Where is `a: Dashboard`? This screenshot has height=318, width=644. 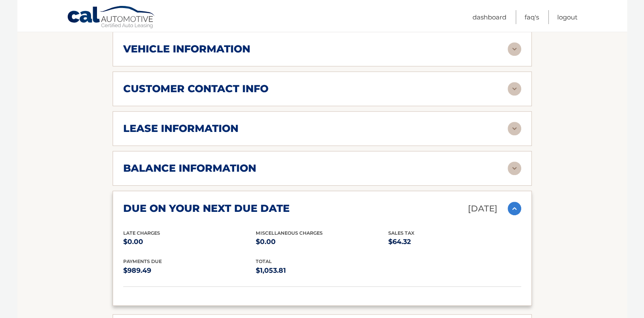
a: Dashboard is located at coordinates (489, 17).